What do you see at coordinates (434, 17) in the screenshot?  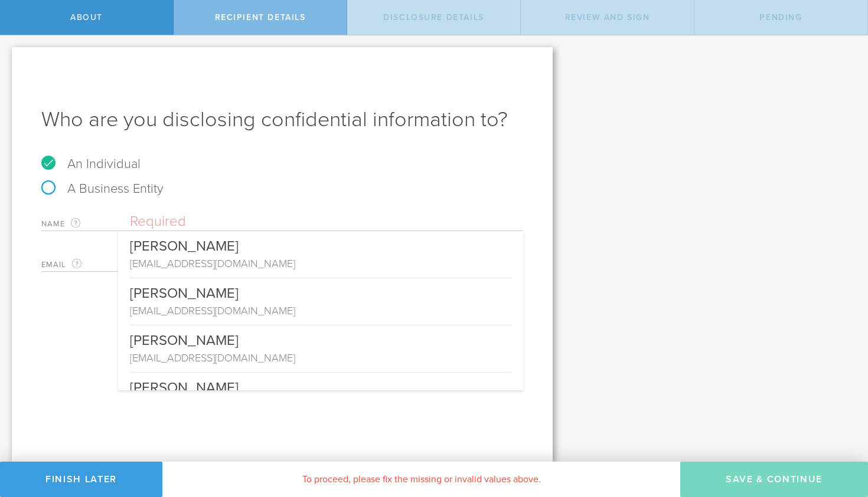 I see `span: Disclosure details` at bounding box center [434, 17].